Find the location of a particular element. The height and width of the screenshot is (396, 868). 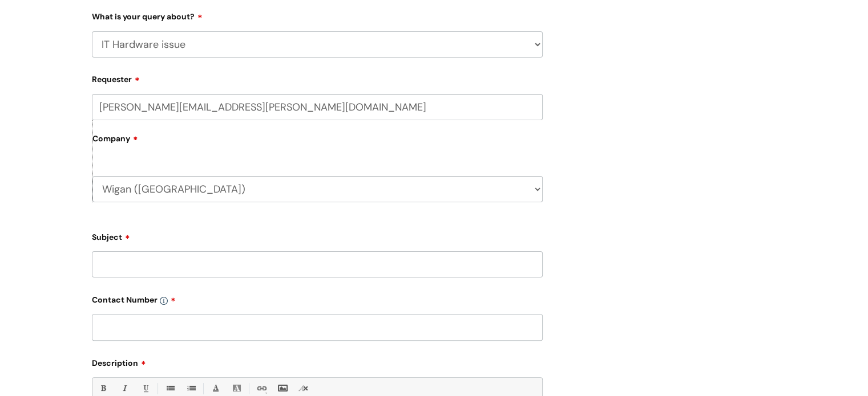

a: Underline(Ctrl-U) is located at coordinates (145, 388).